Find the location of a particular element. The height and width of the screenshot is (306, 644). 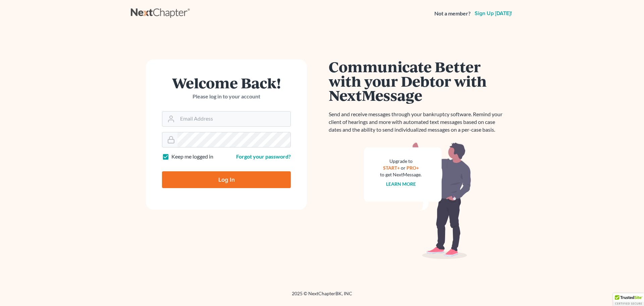

input: Email Address is located at coordinates (234, 119).